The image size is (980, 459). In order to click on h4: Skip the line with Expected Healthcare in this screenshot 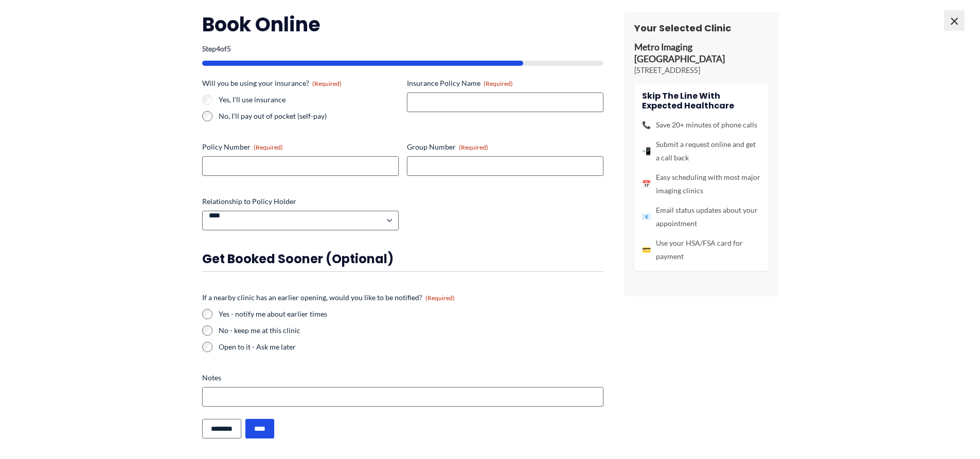, I will do `click(701, 101)`.